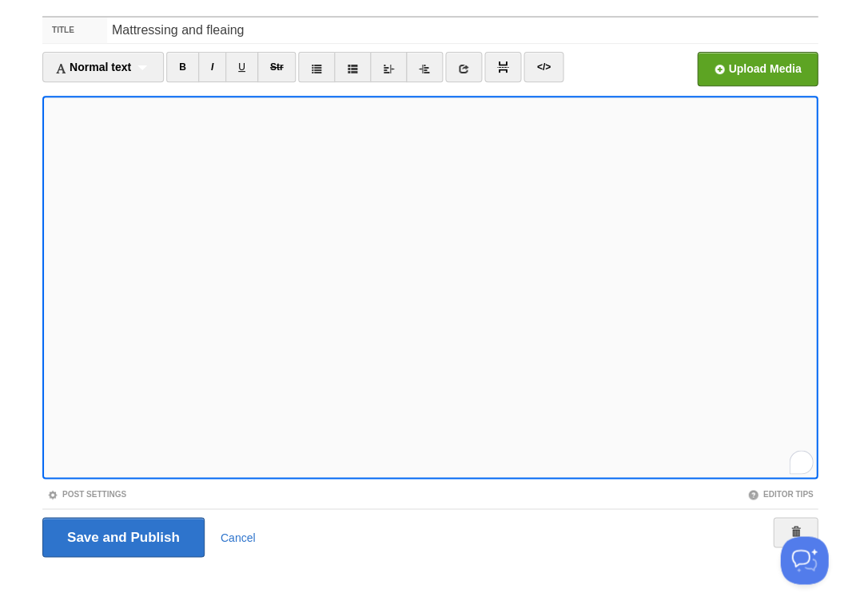  I want to click on span: Normal text, so click(93, 67).